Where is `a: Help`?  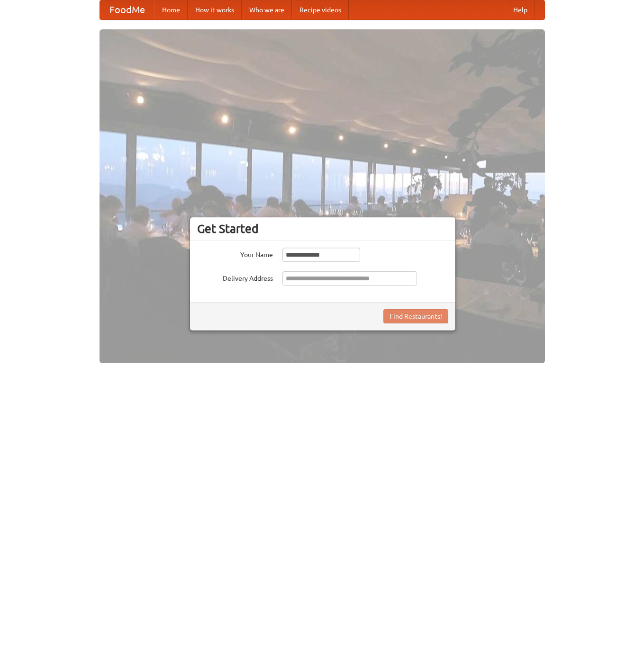
a: Help is located at coordinates (520, 10).